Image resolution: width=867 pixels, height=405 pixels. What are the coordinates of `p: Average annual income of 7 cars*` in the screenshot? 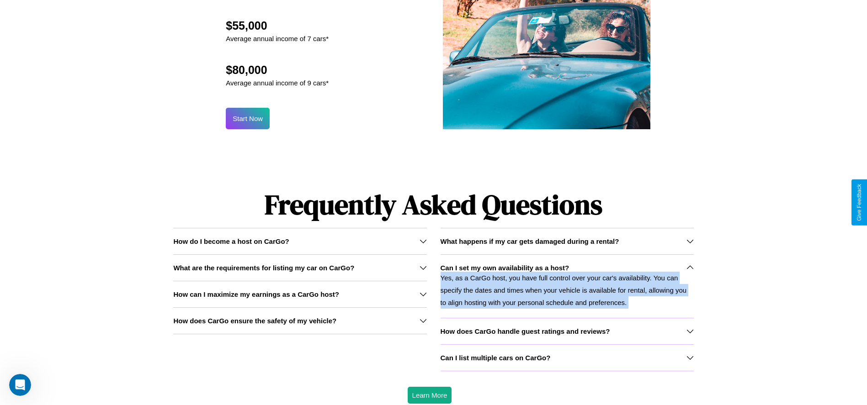 It's located at (277, 38).